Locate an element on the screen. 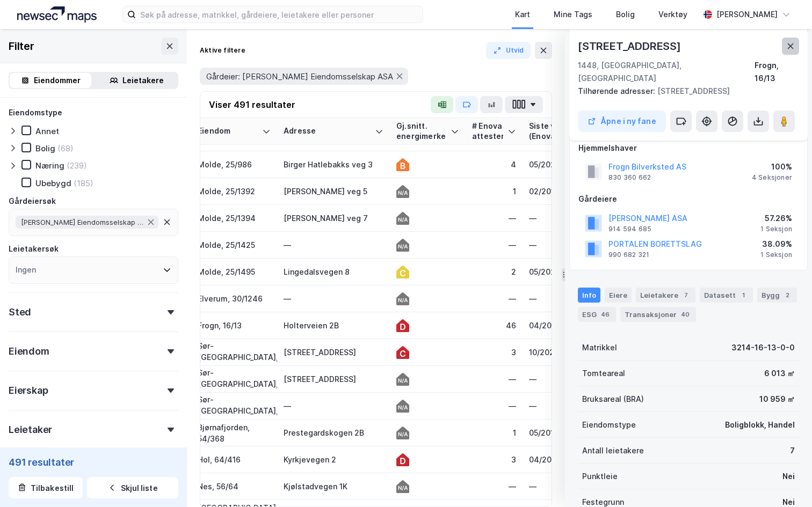 This screenshot has height=507, width=812. div: Molde, 25/986 is located at coordinates (234, 164).